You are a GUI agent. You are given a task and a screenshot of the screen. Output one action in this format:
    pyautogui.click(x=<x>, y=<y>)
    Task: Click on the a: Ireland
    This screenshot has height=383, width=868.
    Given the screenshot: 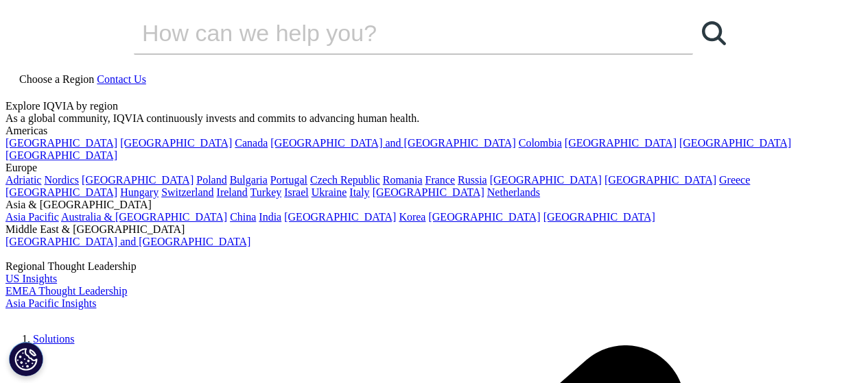 What is the action you would take?
    pyautogui.click(x=232, y=192)
    